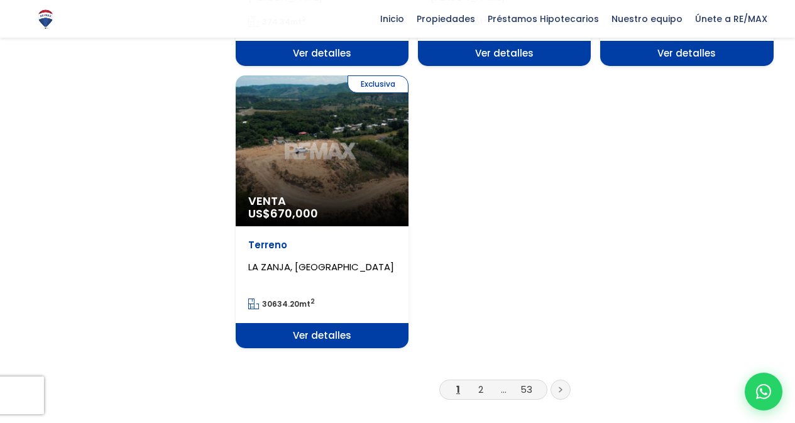 This screenshot has width=795, height=423. What do you see at coordinates (445, 19) in the screenshot?
I see `span: Propiedades` at bounding box center [445, 19].